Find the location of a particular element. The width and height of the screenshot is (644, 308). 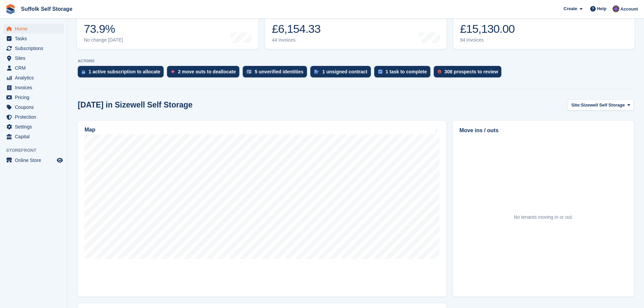

div: 5 unverified identities is located at coordinates (280, 72).